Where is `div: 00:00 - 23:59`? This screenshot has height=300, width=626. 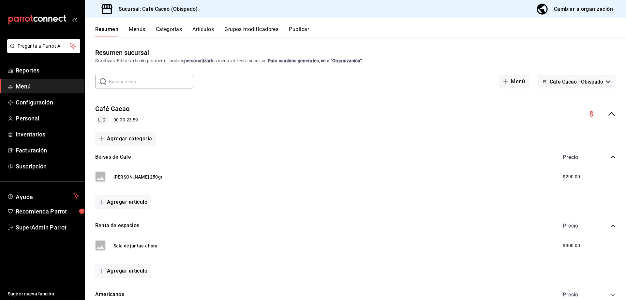 div: 00:00 - 23:59 is located at coordinates (116, 120).